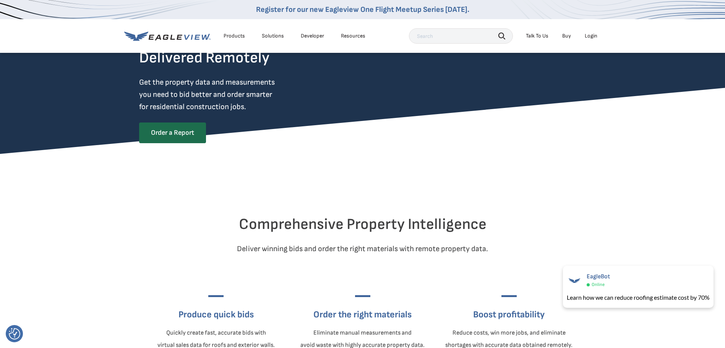 The height and width of the screenshot is (348, 725). Describe the element at coordinates (312, 36) in the screenshot. I see `a: Developer` at that location.